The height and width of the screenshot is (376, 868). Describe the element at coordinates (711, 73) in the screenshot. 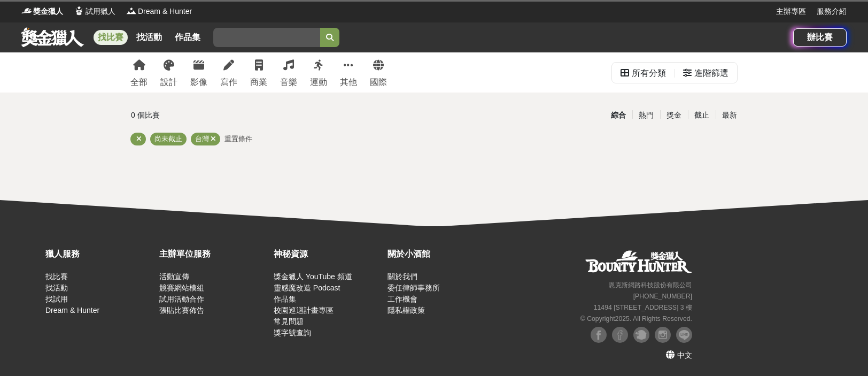

I see `div: 進階篩選` at that location.